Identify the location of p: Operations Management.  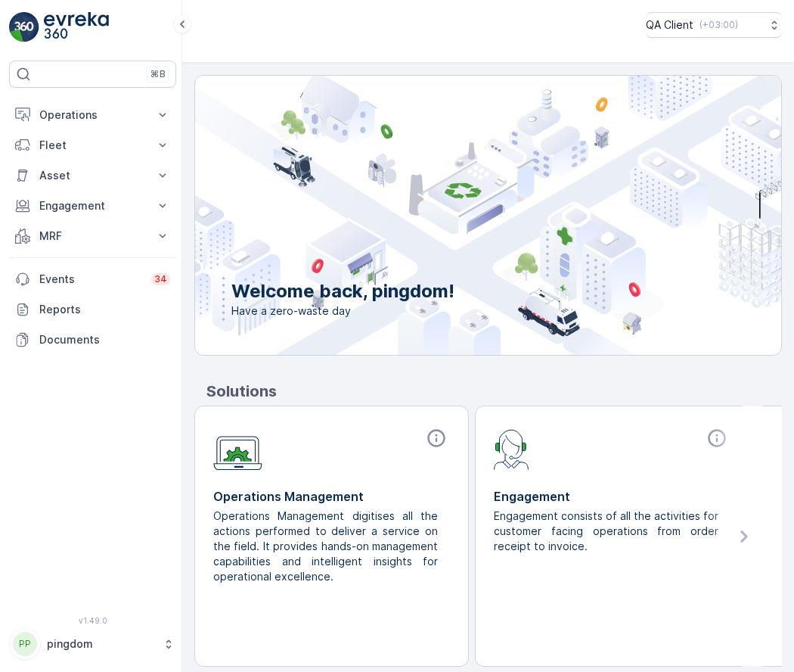
(331, 496).